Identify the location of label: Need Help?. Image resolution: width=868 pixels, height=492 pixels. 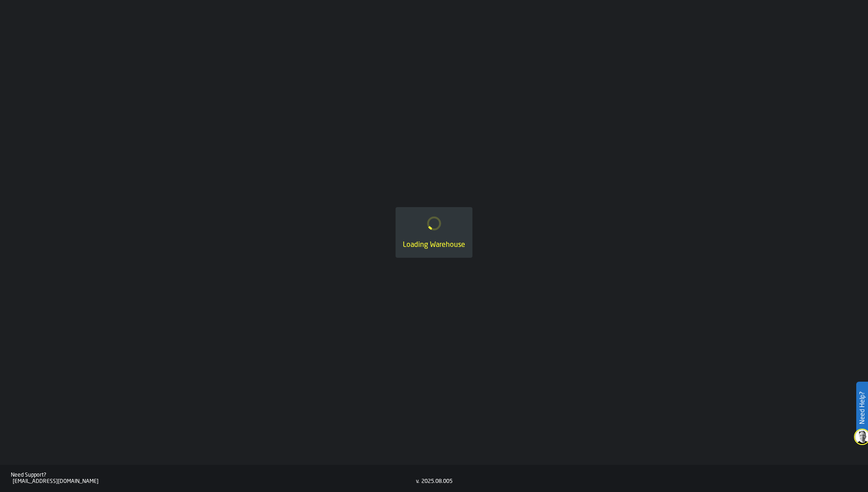
(862, 408).